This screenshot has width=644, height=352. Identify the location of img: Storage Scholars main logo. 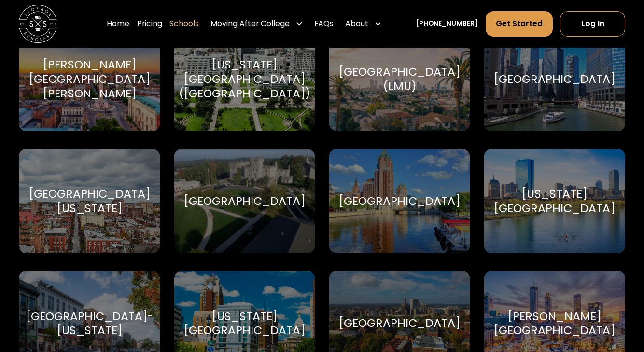
(38, 24).